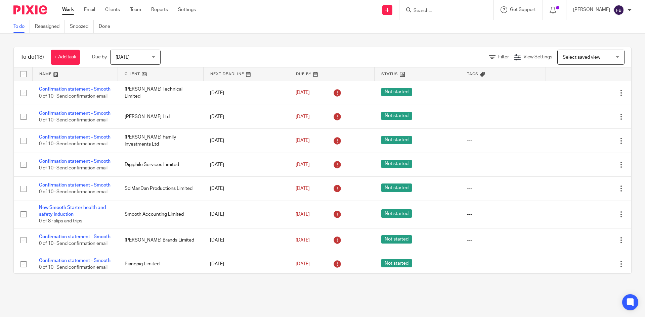 Image resolution: width=645 pixels, height=317 pixels. What do you see at coordinates (161, 215) in the screenshot?
I see `td: Smooth Accounting Limited` at bounding box center [161, 215].